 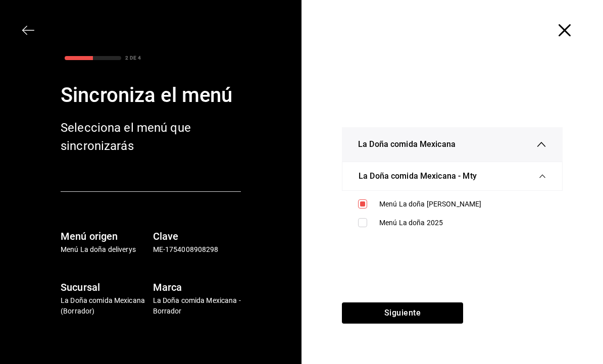 What do you see at coordinates (105, 236) in the screenshot?
I see `h6: Menú origen` at bounding box center [105, 236].